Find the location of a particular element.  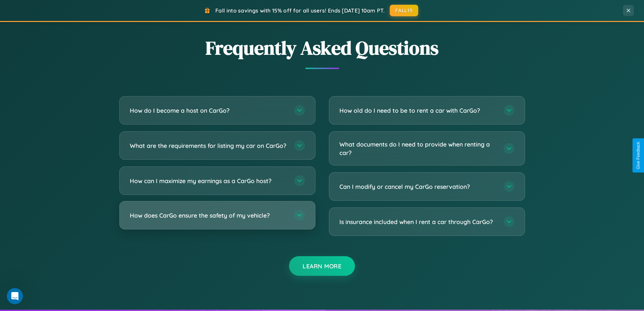

h3: How do I become a host on CarGo? is located at coordinates (209, 111).